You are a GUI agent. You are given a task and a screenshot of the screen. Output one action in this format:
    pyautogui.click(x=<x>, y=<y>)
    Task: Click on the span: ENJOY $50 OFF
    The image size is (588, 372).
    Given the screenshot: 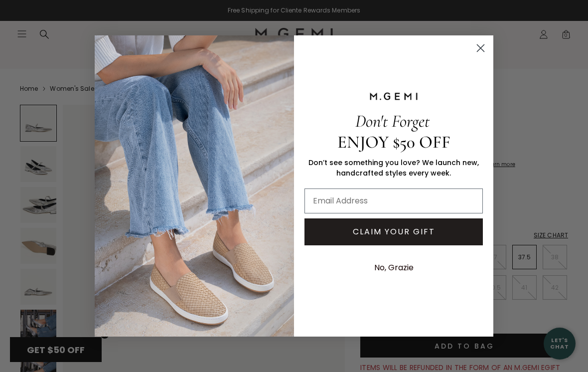 What is the action you would take?
    pyautogui.click(x=394, y=142)
    